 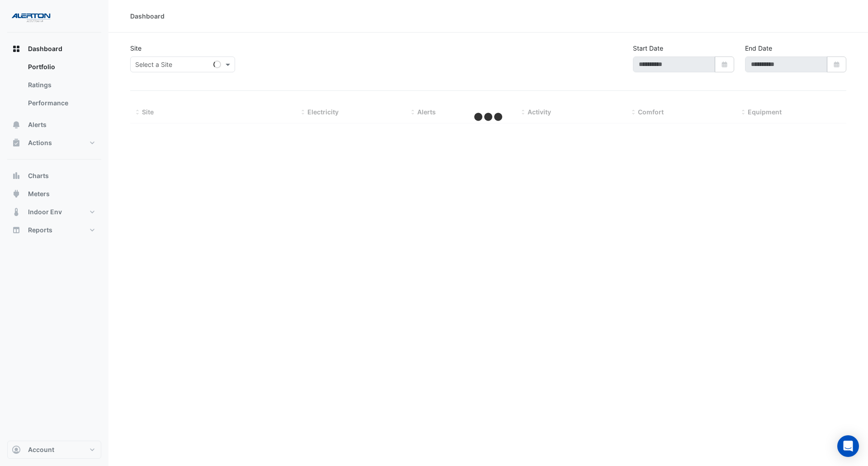 I want to click on button: Account, so click(x=55, y=450).